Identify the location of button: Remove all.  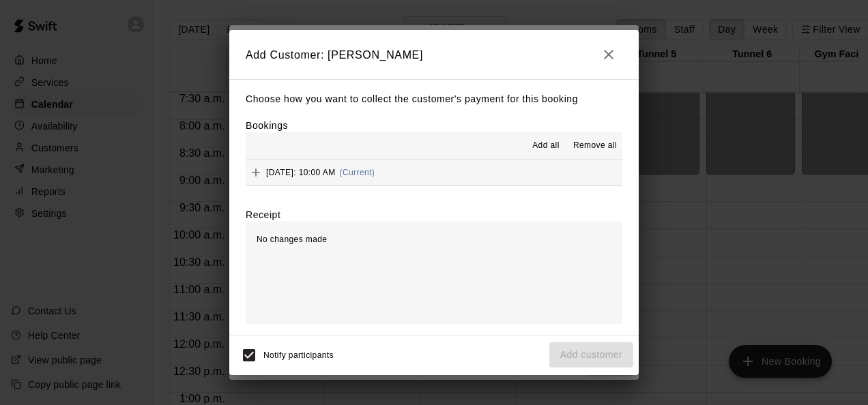
(595, 146).